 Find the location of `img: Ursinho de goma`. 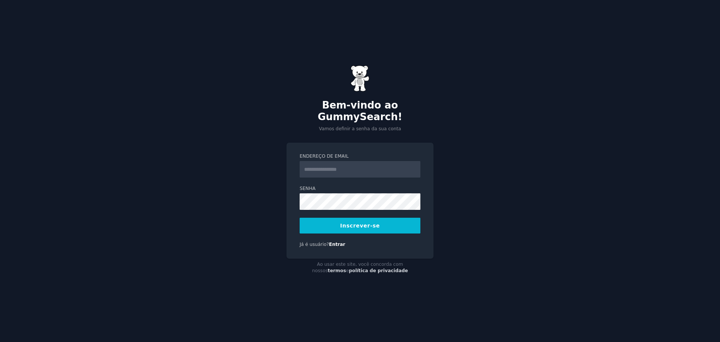

img: Ursinho de goma is located at coordinates (360, 78).